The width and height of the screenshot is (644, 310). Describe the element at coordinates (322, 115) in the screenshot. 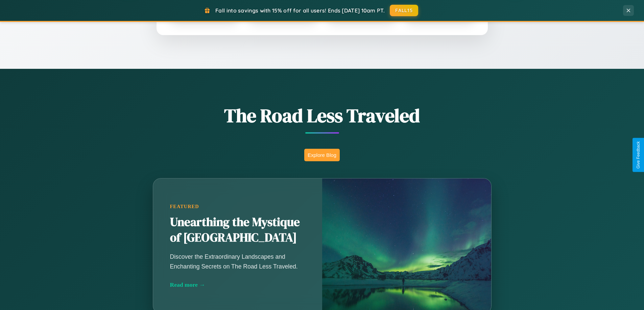

I see `h1: The Road Less Traveled` at that location.